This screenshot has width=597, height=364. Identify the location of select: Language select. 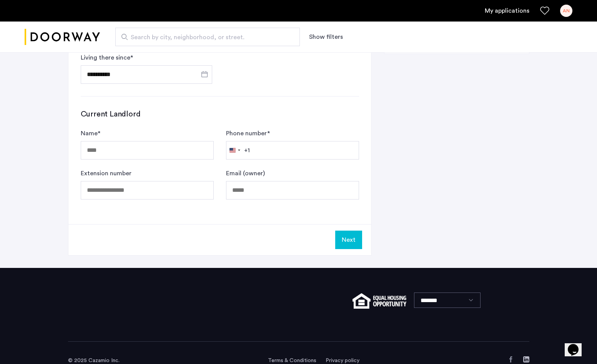
(447, 300).